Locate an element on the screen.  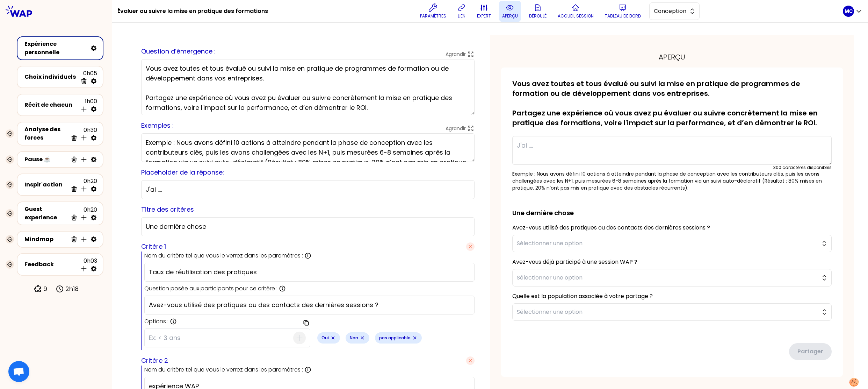
button: expert is located at coordinates (484, 11).